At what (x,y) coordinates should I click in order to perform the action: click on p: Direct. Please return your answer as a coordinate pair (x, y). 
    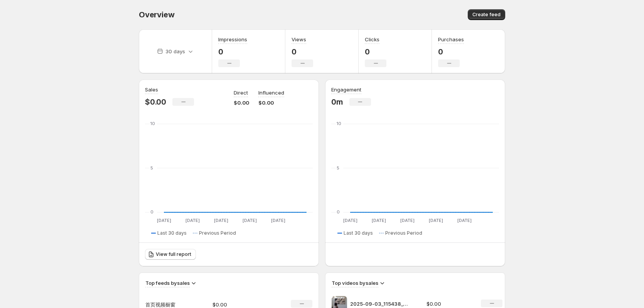
    Looking at the image, I should click on (241, 93).